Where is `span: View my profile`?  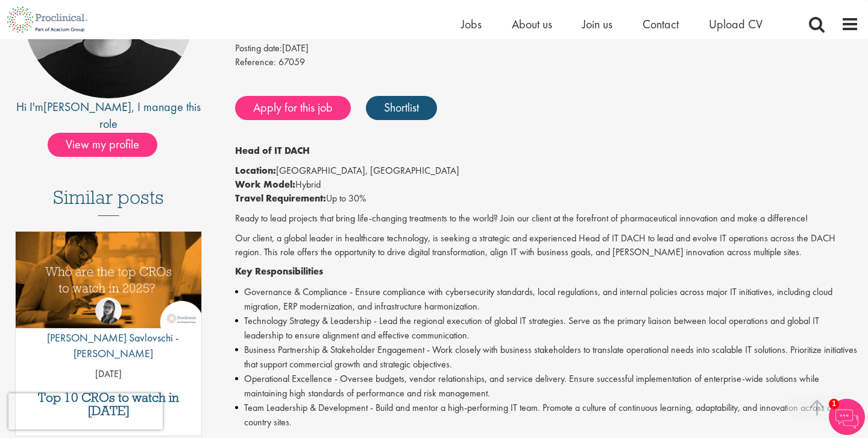 span: View my profile is located at coordinates (102, 145).